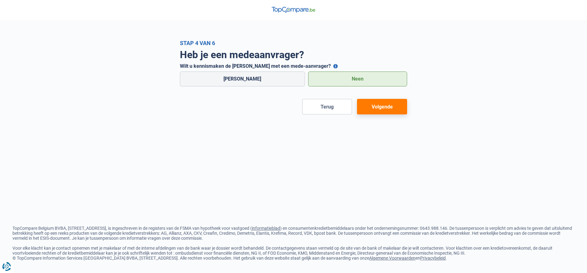  Describe the element at coordinates (293, 10) in the screenshot. I see `img: TopCompare Logo` at that location.